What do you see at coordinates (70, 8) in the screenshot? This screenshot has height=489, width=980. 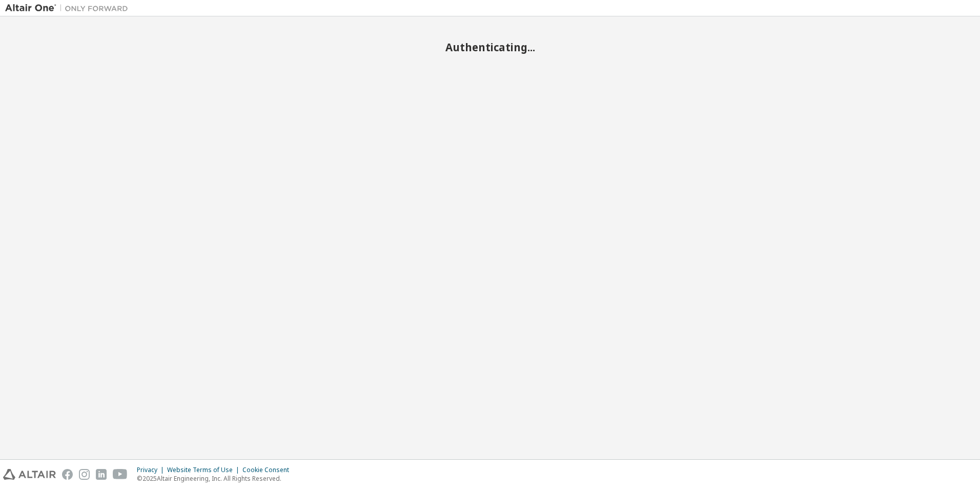 I see `img: Altair One` at bounding box center [70, 8].